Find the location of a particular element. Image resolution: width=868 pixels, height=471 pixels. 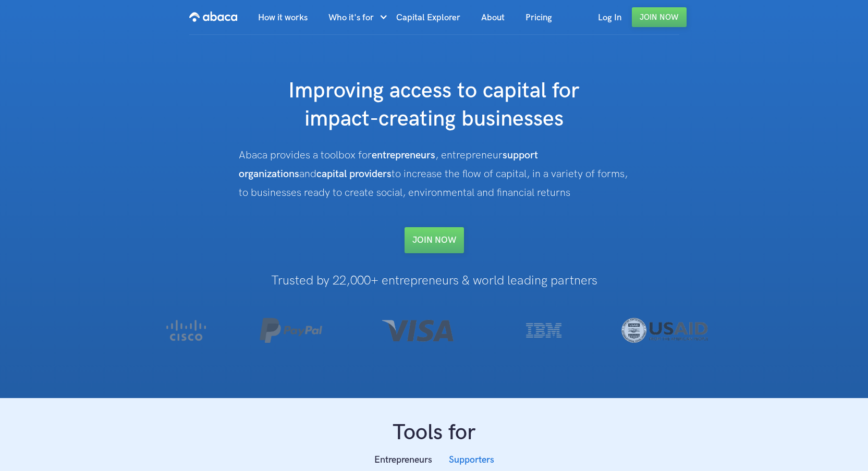

img: Abaca logo is located at coordinates (213, 16).